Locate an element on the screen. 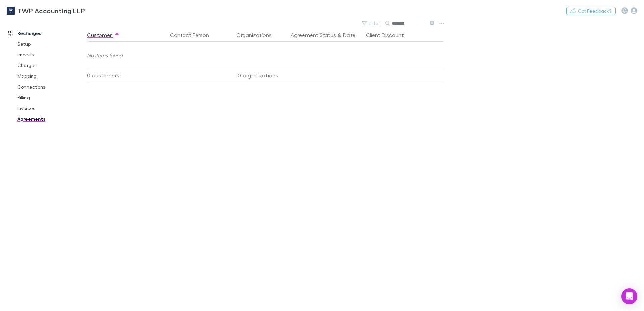 The width and height of the screenshot is (644, 311). a: Mapping is located at coordinates (51, 76).